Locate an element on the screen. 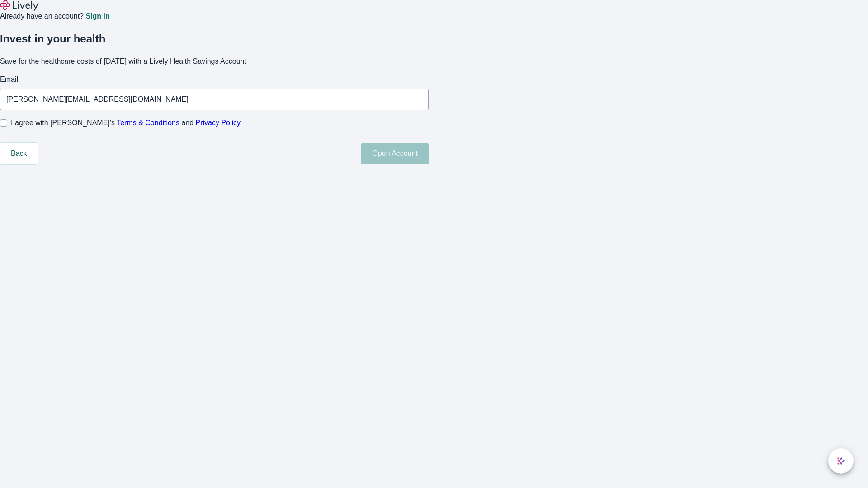 This screenshot has height=488, width=868. a: Terms & Conditions is located at coordinates (148, 122).